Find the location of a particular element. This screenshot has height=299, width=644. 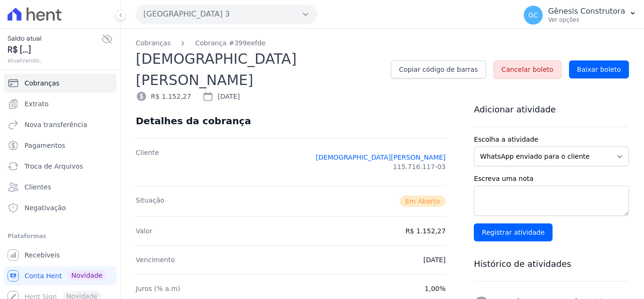

span: Conta Hent is located at coordinates (43, 275).